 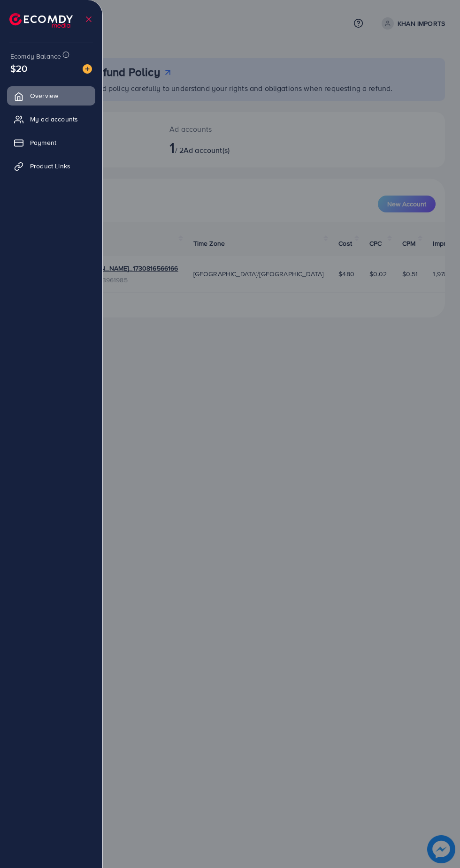 What do you see at coordinates (51, 143) in the screenshot?
I see `a: Payment` at bounding box center [51, 143].